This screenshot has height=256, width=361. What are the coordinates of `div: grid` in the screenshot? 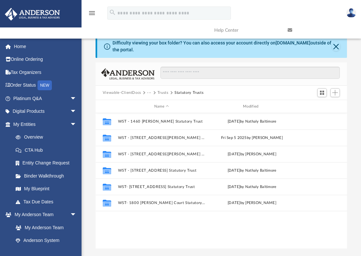 It's located at (221, 181).